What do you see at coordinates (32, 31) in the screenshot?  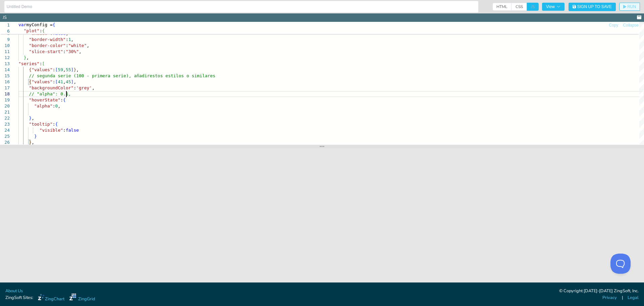 I see `span: "plot"` at bounding box center [32, 31].